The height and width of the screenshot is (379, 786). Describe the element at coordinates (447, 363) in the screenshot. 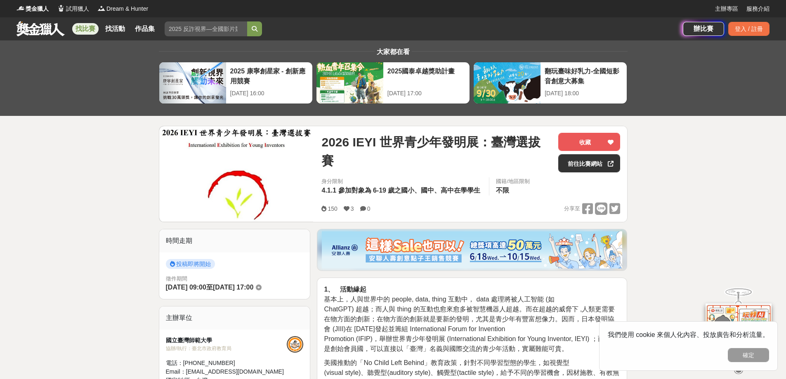

I see `span: 美國推動的「No Child Left Behind」教育政策，針對不同學習型態的學生，如視覺型` at that location.